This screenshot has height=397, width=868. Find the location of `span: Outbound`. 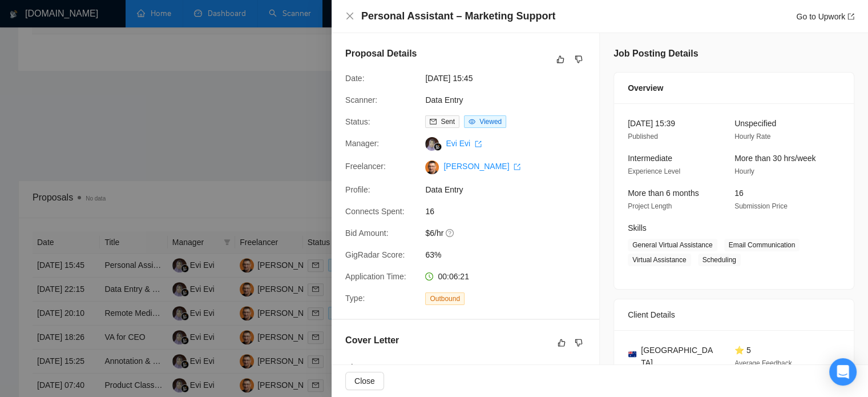

span: Outbound is located at coordinates (444, 299).